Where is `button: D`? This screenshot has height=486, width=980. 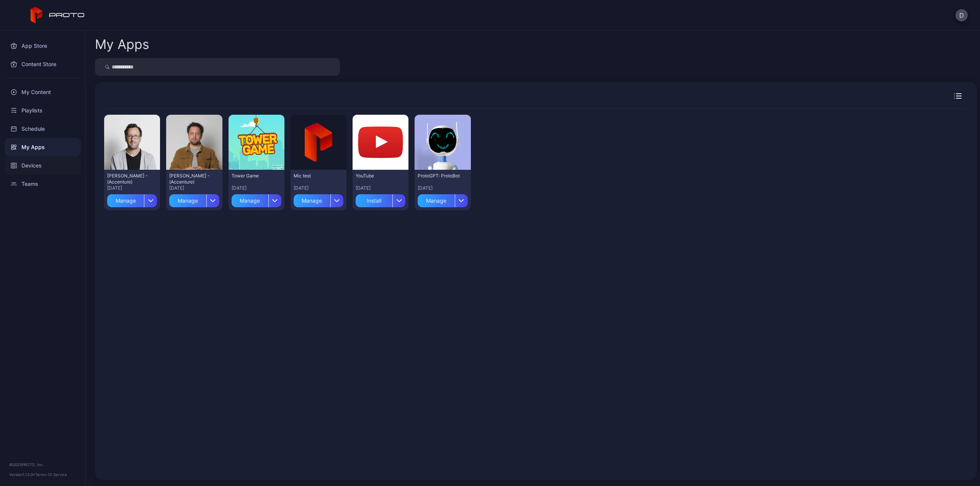 button: D is located at coordinates (961, 16).